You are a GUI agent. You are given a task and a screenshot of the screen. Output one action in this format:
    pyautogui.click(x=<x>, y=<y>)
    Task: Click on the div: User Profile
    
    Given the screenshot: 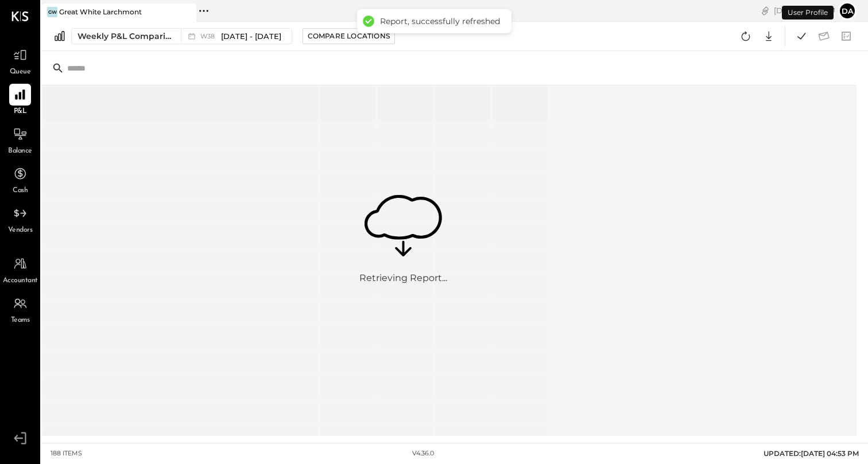 What is the action you would take?
    pyautogui.click(x=808, y=12)
    